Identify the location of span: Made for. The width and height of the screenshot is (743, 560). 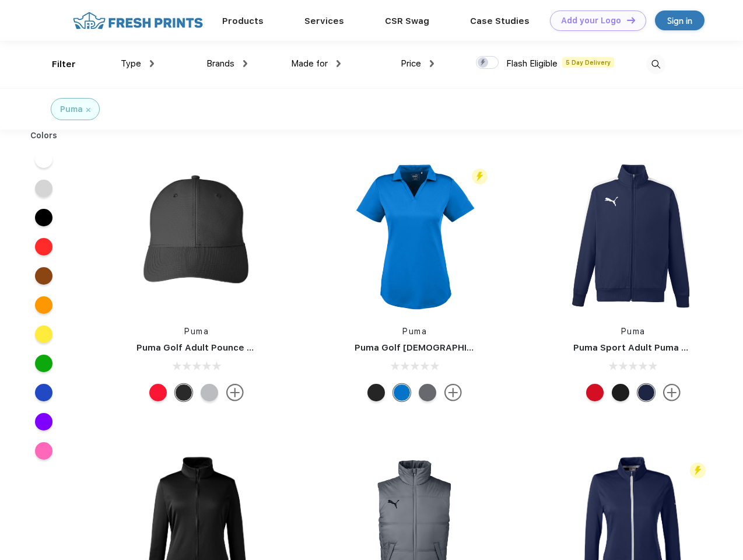
(309, 64).